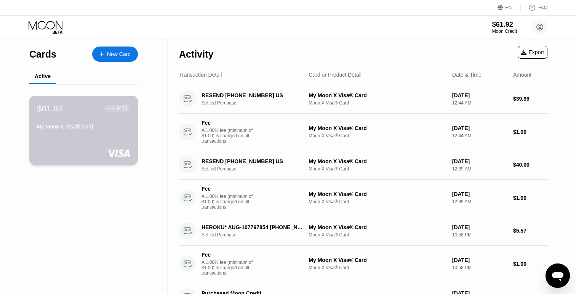 This screenshot has height=294, width=576. I want to click on div: $61.92● ● ● ●8473My Moon X Visa® Card, so click(83, 130).